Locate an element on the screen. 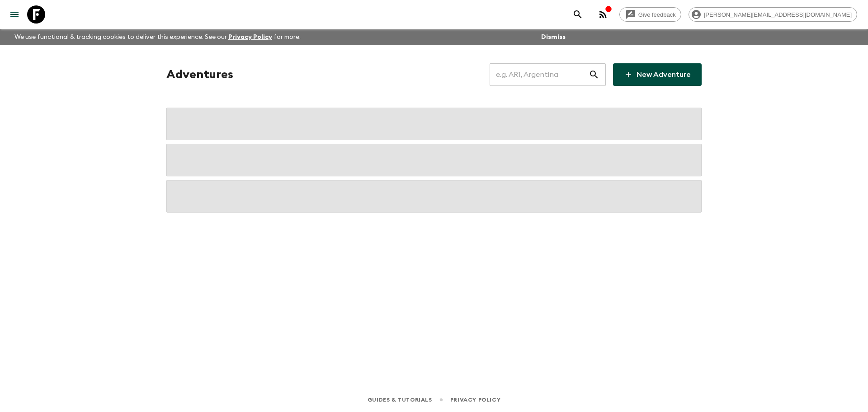  input: e.g. AR1, Argentina is located at coordinates (539, 75).